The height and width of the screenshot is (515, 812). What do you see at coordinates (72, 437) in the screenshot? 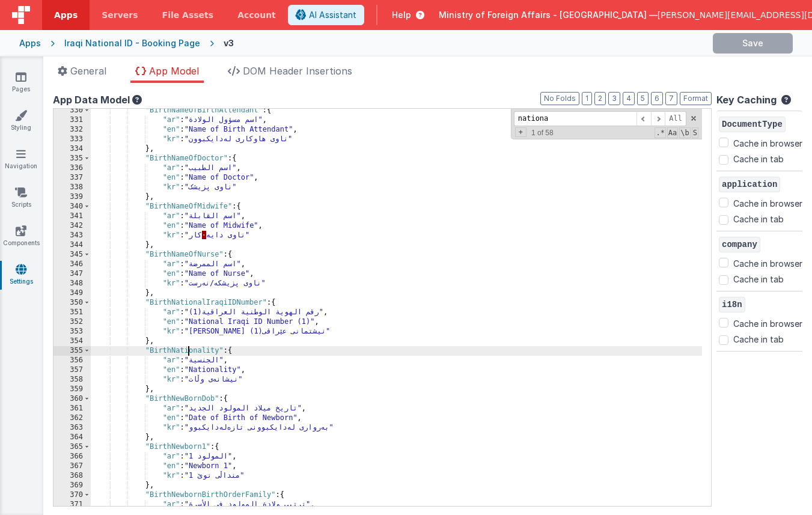
I see `div: 364` at bounding box center [72, 437].